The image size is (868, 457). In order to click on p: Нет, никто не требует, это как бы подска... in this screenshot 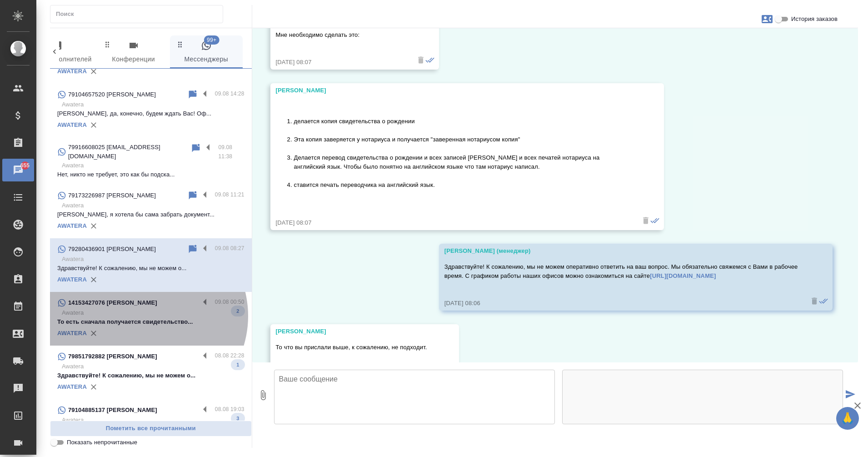, I will do `click(151, 175)`.